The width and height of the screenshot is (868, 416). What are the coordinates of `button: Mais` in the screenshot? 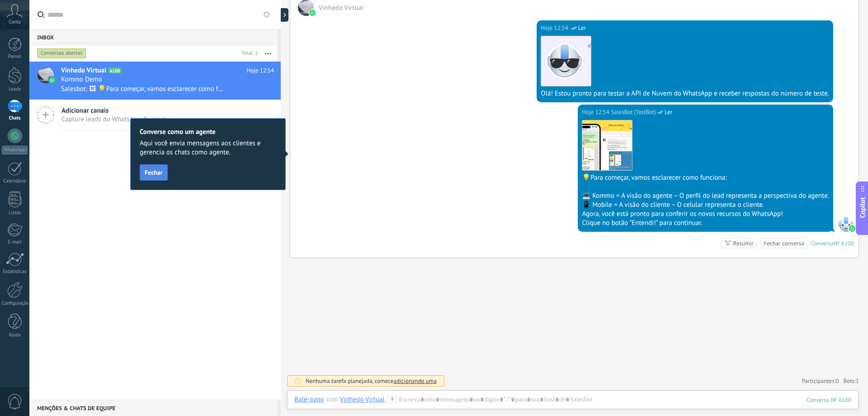 It's located at (268, 54).